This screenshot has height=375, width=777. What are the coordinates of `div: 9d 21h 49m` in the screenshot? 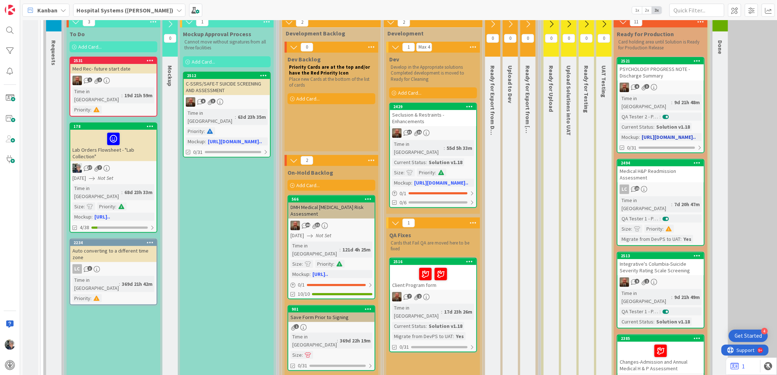 It's located at (687, 297).